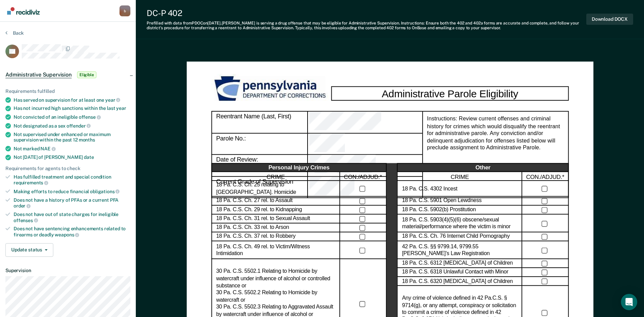 This screenshot has width=644, height=317. What do you see at coordinates (68, 91) in the screenshot?
I see `div: Requirements fulfilled` at bounding box center [68, 91].